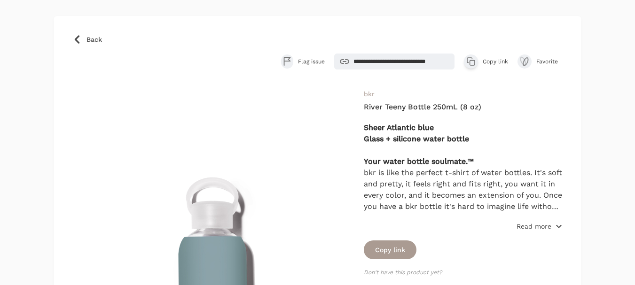  What do you see at coordinates (549, 62) in the screenshot?
I see `span: Favorite` at bounding box center [549, 62].